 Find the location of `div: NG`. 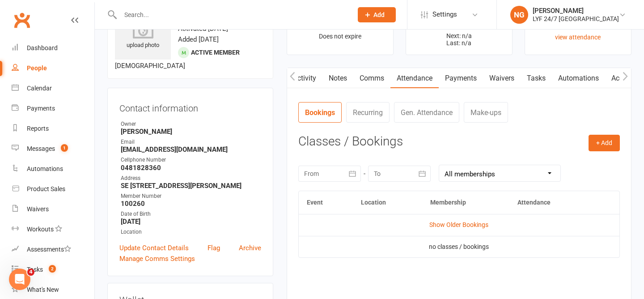

div: NG is located at coordinates (519, 14).